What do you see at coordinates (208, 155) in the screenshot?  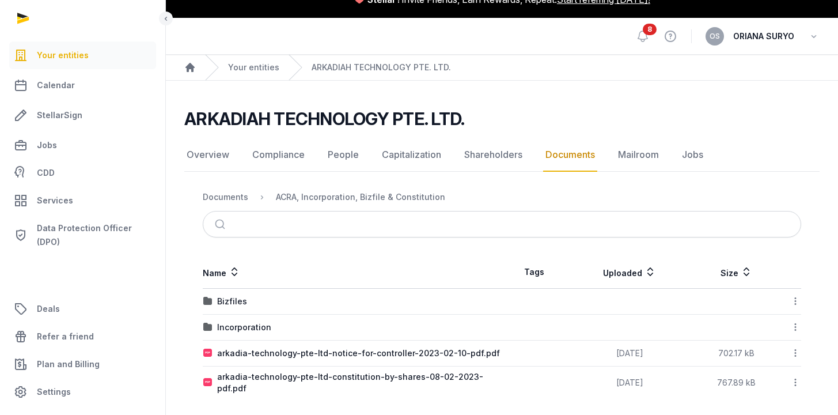 I see `a: Overview` at bounding box center [208, 155].